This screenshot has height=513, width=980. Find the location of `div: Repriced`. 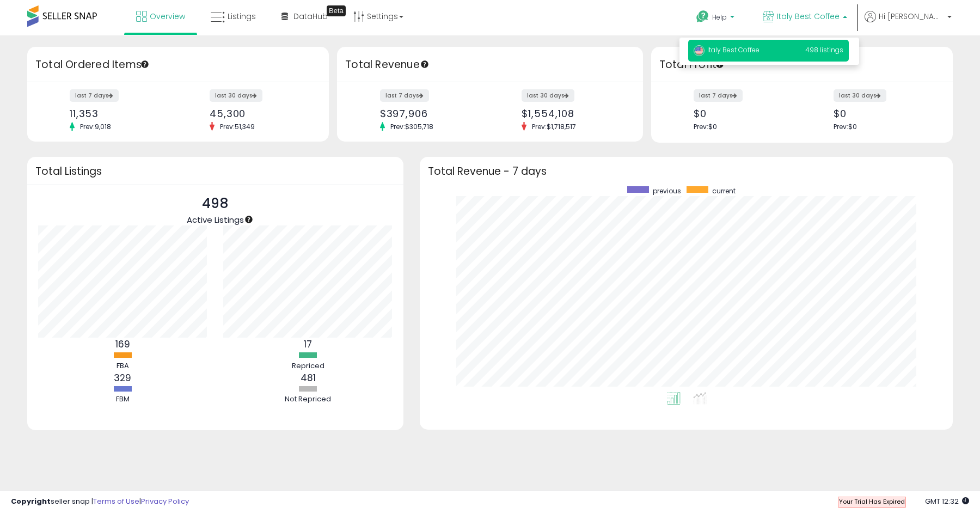

div: Repriced is located at coordinates (308, 366).